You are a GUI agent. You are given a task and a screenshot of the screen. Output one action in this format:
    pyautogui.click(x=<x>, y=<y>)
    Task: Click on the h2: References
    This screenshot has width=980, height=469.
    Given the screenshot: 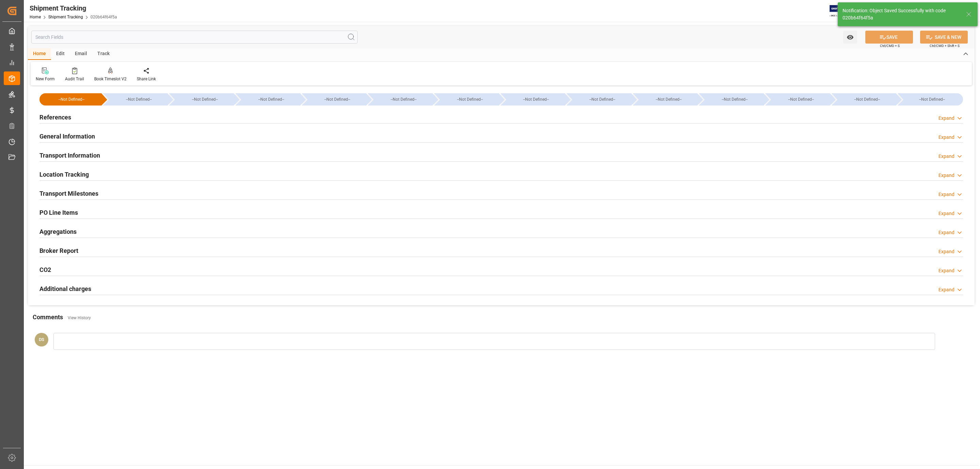 What is the action you would take?
    pyautogui.click(x=55, y=117)
    